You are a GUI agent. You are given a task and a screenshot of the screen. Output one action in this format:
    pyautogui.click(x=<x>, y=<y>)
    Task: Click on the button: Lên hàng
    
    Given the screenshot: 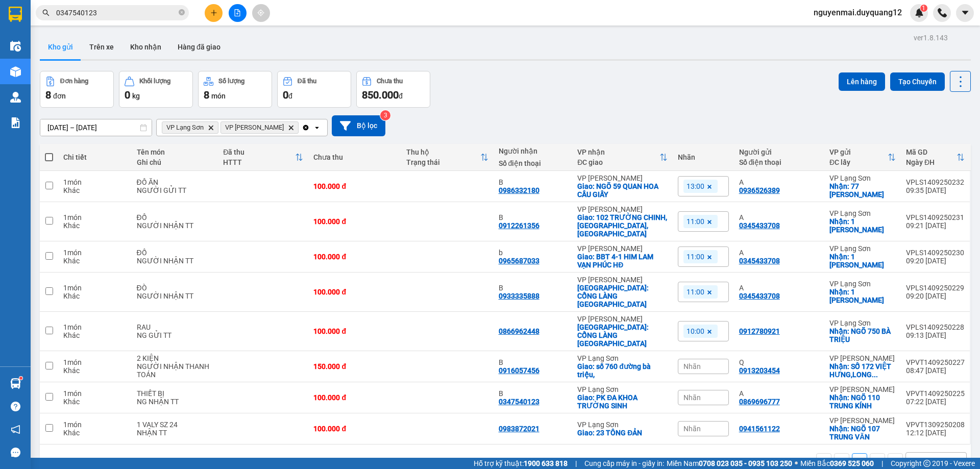 What is the action you would take?
    pyautogui.click(x=862, y=82)
    